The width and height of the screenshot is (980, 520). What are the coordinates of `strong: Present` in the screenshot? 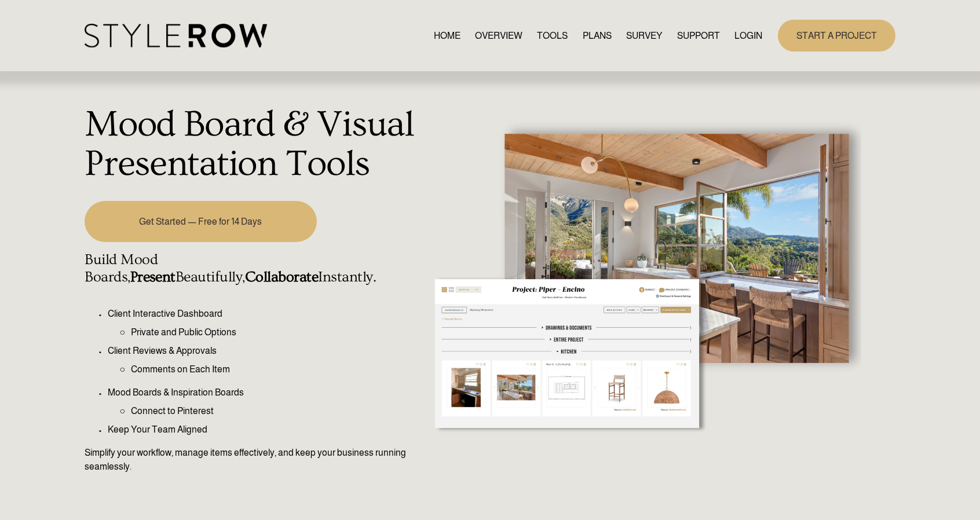 It's located at (153, 277).